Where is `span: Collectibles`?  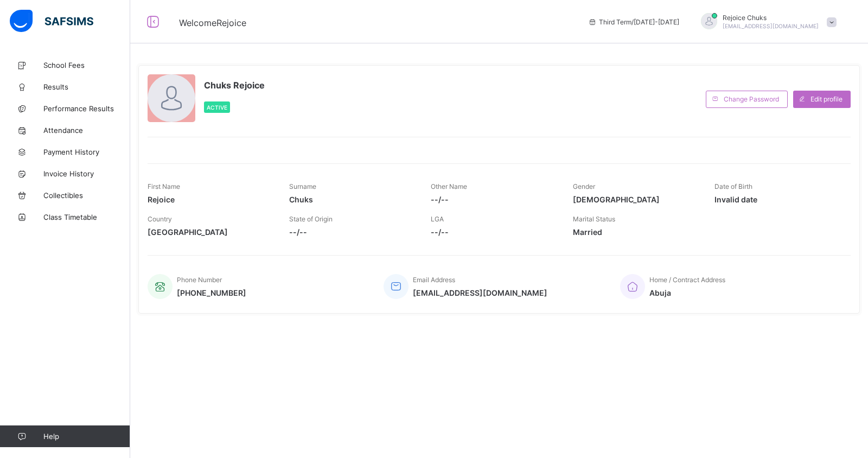
span: Collectibles is located at coordinates (86, 195).